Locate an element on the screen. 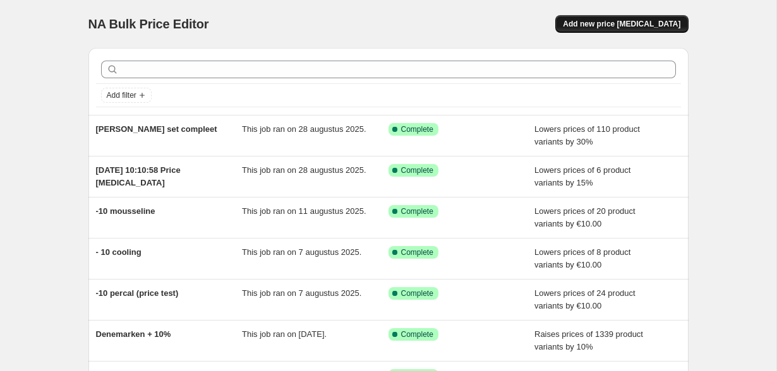  span: -10 percal (price test) is located at coordinates (137, 293).